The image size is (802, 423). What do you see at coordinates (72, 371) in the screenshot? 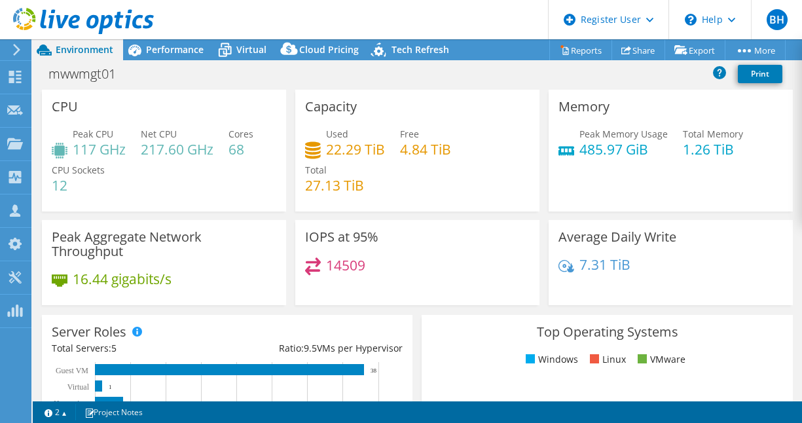
I see `text: Guest VM` at bounding box center [72, 371].